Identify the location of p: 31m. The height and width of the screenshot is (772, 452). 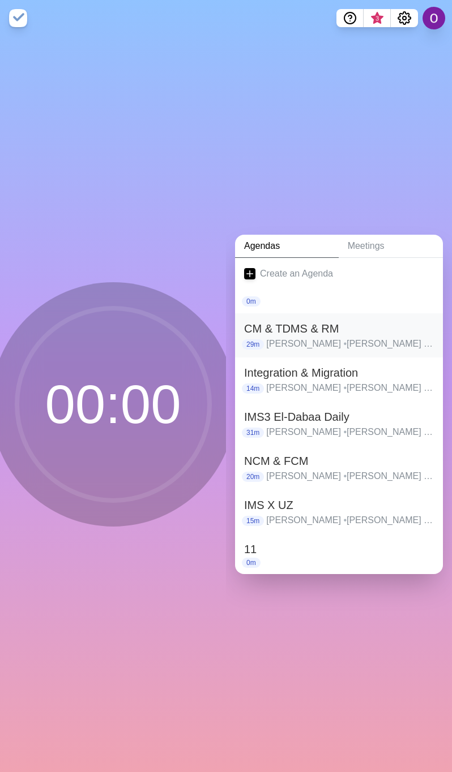
(252, 433).